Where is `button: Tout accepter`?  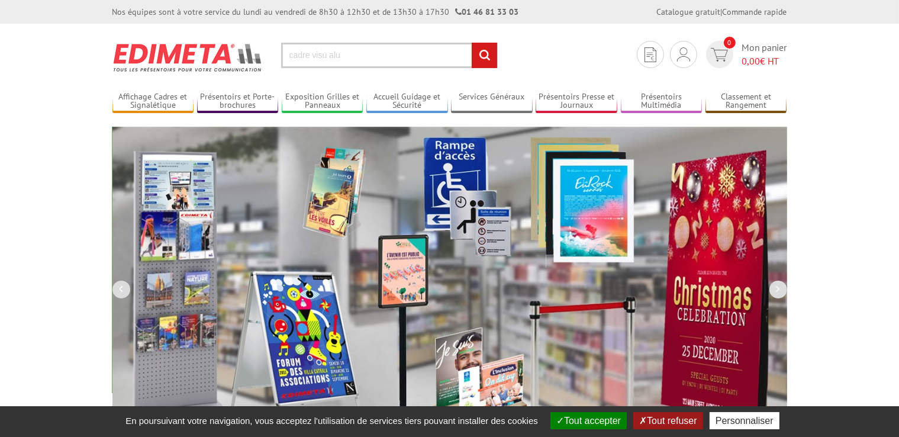
button: Tout accepter is located at coordinates (588, 420).